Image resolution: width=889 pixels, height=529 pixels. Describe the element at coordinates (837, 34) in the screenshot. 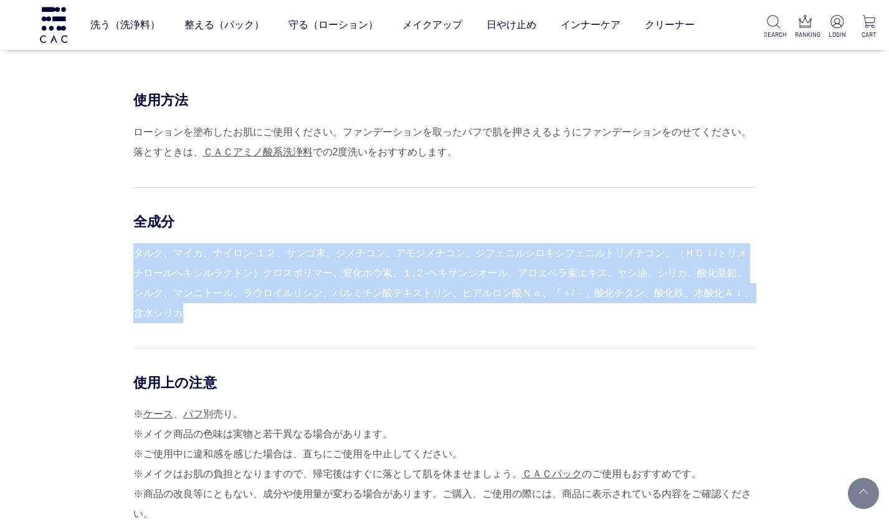

I see `p: LOGIN` at that location.